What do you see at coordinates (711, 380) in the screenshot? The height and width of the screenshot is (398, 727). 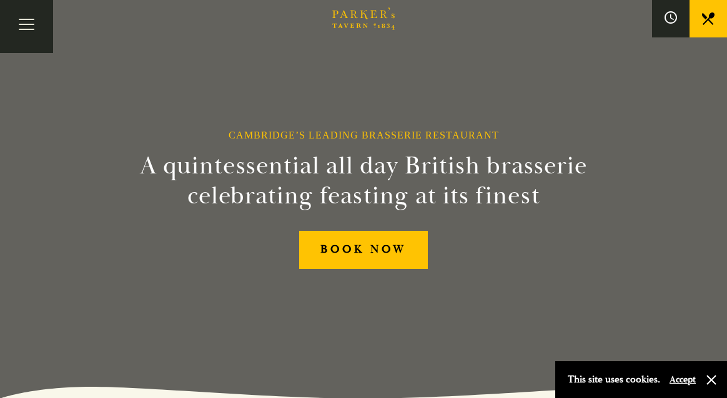 I see `button: Close and accept` at bounding box center [711, 380].